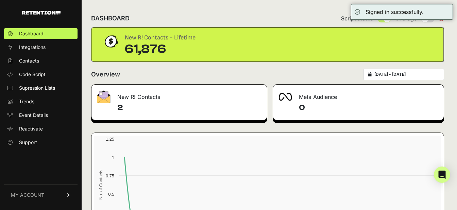 Image resolution: width=457 pixels, height=210 pixels. Describe the element at coordinates (104, 97) in the screenshot. I see `img: fa-envelope-19ae18322b30453b285274b1b8af3d052b27d846a4fbe8435d1a52b978f639a2.png` at that location.